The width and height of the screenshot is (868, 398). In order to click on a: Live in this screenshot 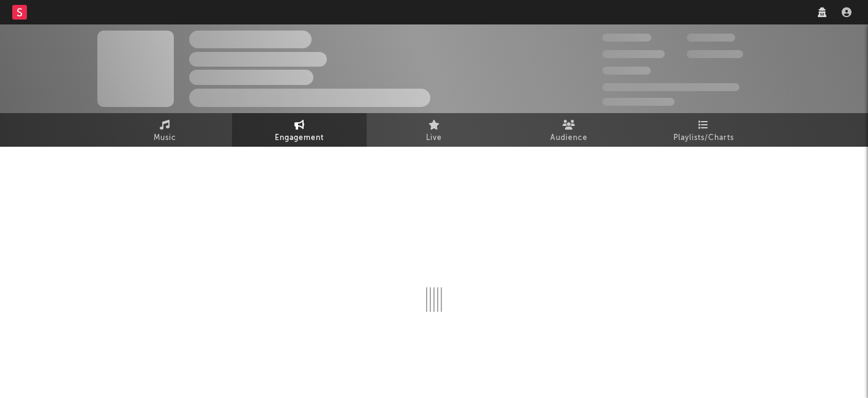, I will do `click(434, 130)`.